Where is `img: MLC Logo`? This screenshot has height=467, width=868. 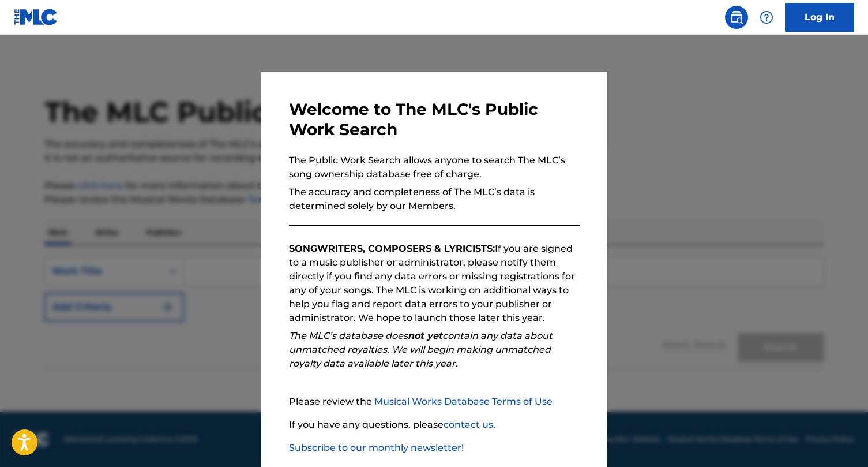
img: MLC Logo is located at coordinates (36, 16).